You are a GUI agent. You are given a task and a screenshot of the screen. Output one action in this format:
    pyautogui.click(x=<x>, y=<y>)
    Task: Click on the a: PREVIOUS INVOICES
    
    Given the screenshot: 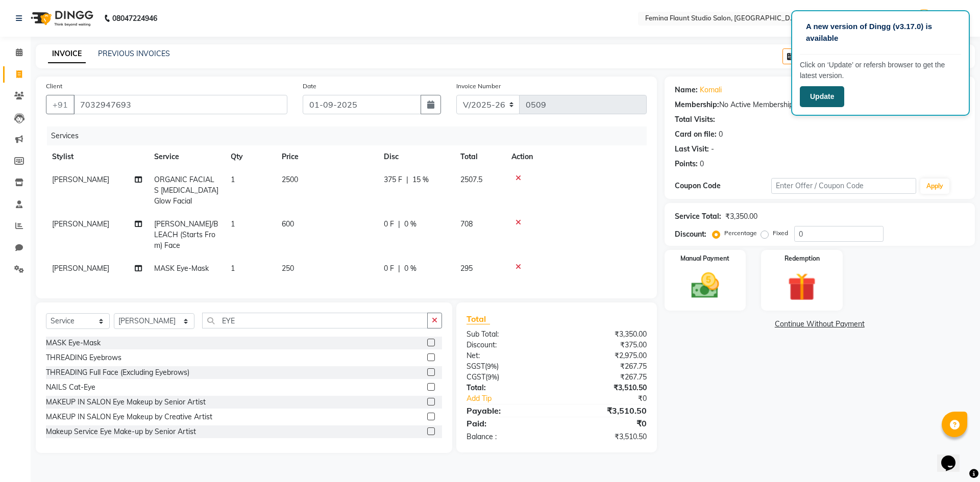 What is the action you would take?
    pyautogui.click(x=134, y=53)
    